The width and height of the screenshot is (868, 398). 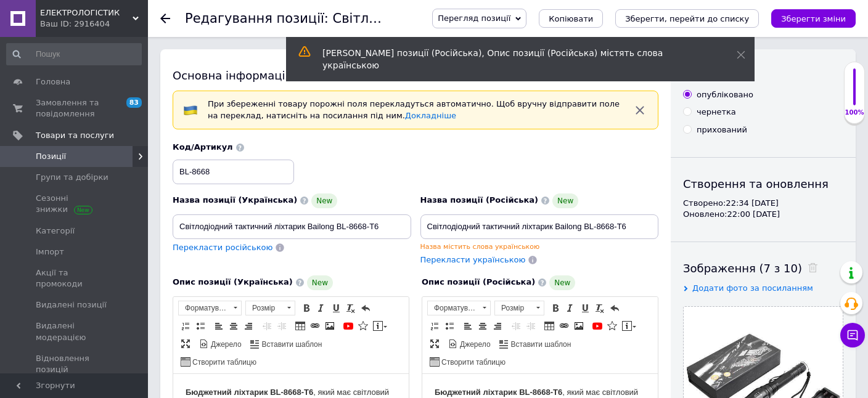 I want to click on span: New, so click(x=324, y=201).